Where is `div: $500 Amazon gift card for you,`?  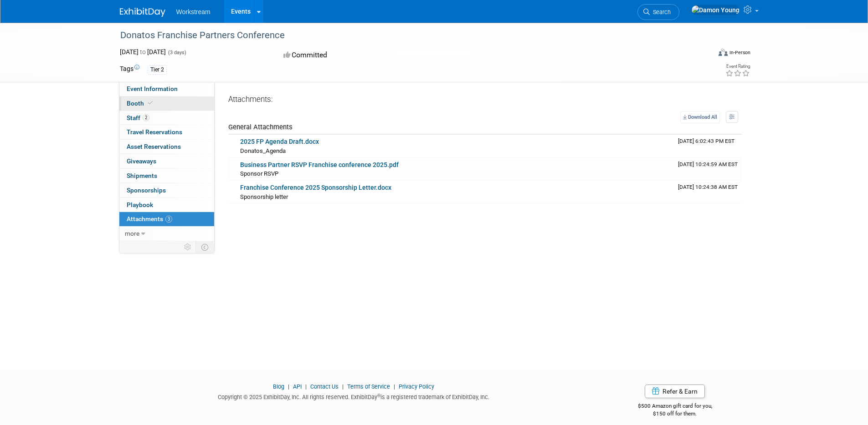 div: $500 Amazon gift card for you, is located at coordinates (675, 407).